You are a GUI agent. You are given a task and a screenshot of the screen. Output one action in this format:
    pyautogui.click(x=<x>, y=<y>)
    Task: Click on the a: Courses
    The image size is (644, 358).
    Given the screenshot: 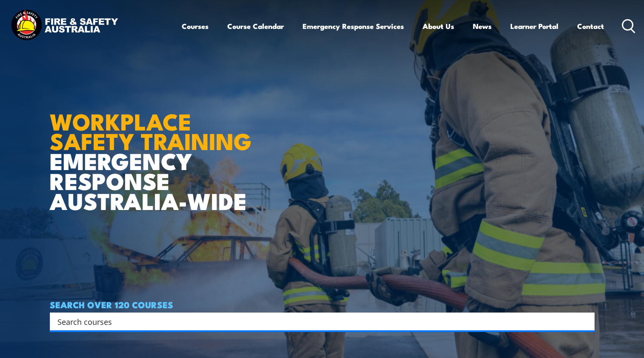 What is the action you would take?
    pyautogui.click(x=195, y=26)
    